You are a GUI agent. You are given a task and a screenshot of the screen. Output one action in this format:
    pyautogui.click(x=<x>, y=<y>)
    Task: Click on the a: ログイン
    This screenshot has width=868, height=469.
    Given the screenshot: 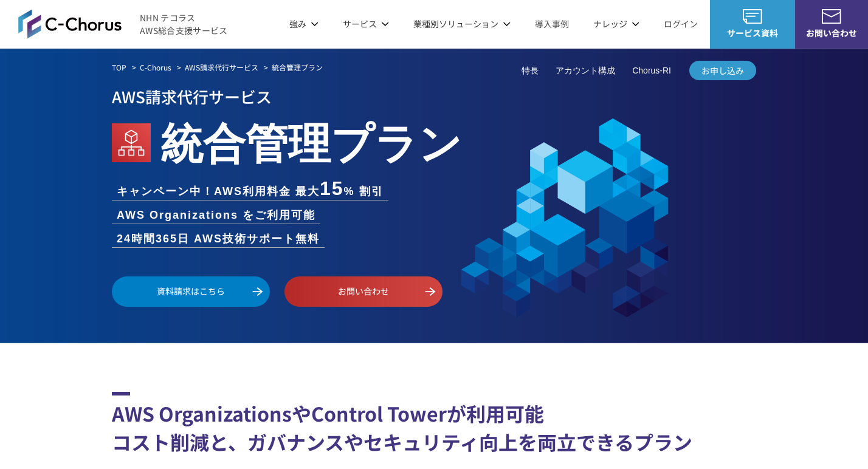 What is the action you would take?
    pyautogui.click(x=681, y=23)
    